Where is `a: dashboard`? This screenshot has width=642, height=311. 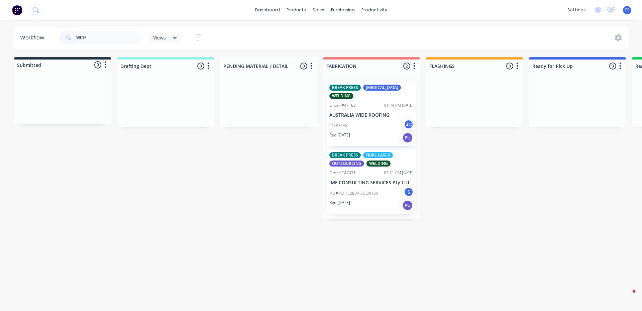 a: dashboard is located at coordinates (267, 10).